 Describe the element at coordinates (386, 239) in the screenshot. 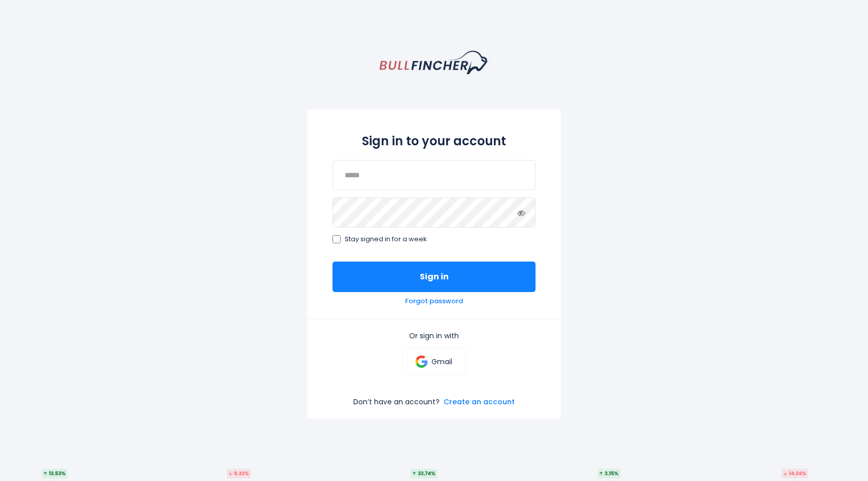

I see `span: Stay signed in for a week` at that location.